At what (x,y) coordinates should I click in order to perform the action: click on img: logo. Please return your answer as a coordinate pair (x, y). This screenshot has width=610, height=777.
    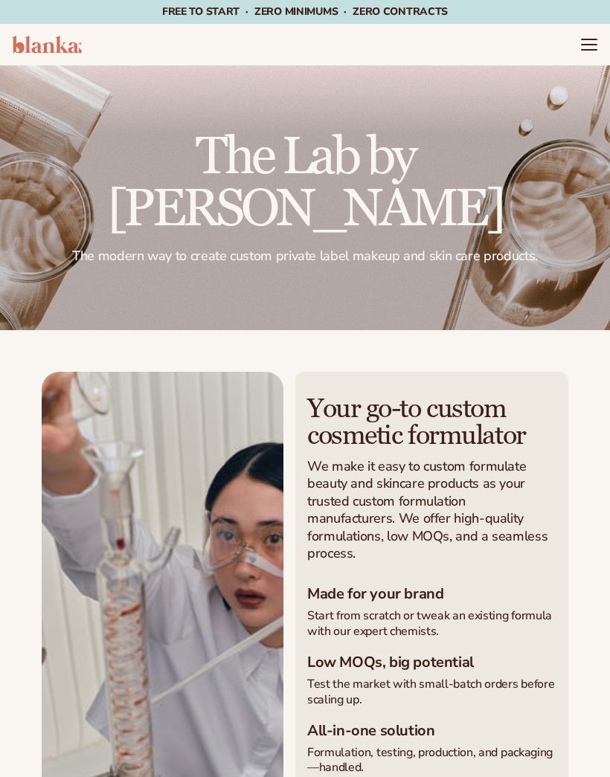
    Looking at the image, I should click on (47, 45).